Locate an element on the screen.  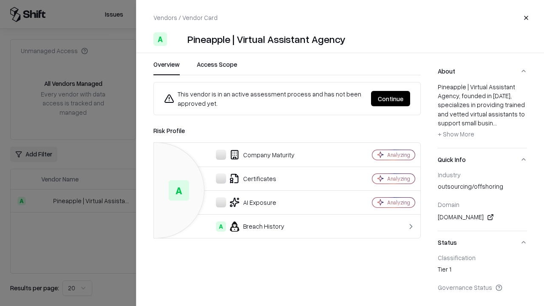
button: About is located at coordinates (483, 71).